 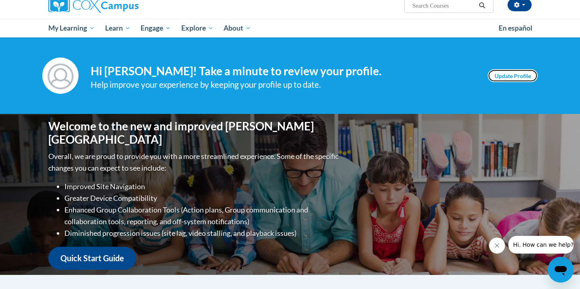 I want to click on a: Engage, so click(x=155, y=28).